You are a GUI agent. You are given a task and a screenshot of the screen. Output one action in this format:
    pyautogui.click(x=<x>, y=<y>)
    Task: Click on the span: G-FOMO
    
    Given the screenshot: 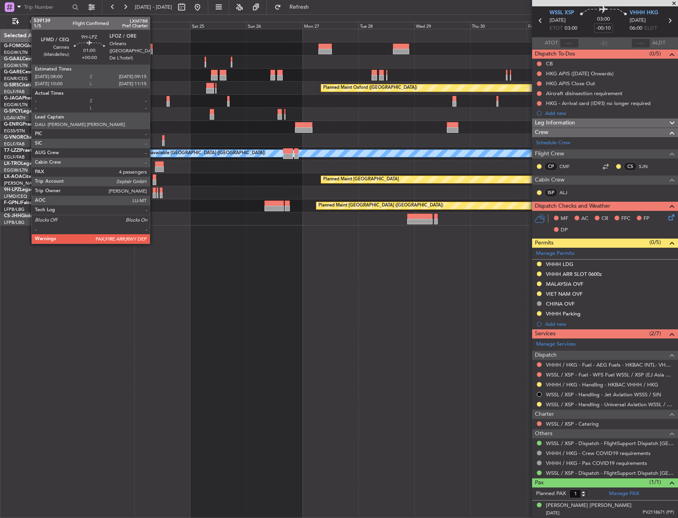 What is the action you would take?
    pyautogui.click(x=14, y=46)
    